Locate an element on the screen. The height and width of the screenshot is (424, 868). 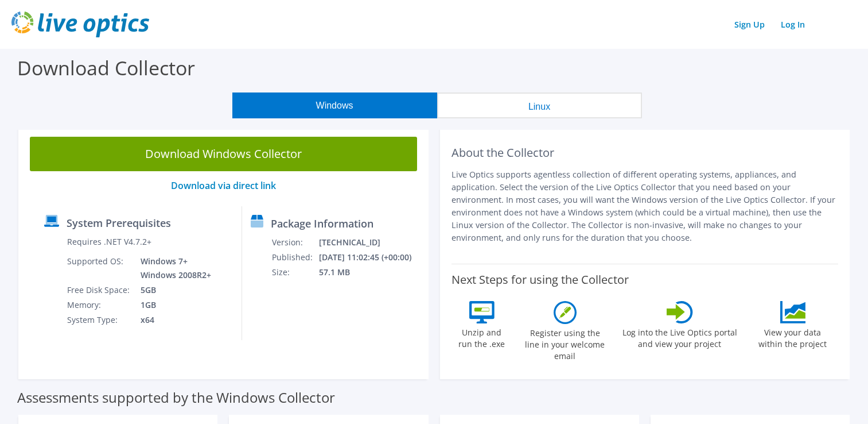
label: System Prerequisites is located at coordinates (119, 223).